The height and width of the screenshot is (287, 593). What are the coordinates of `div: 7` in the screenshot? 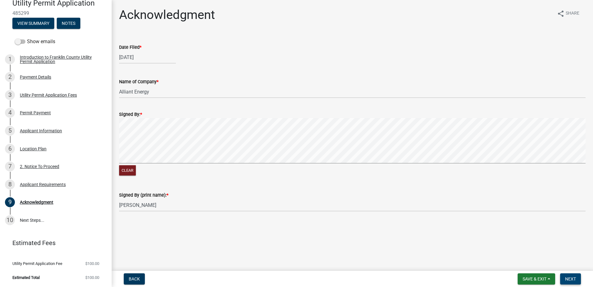 It's located at (10, 166).